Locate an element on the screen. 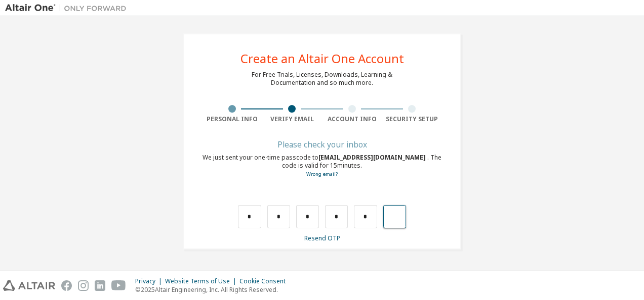 The height and width of the screenshot is (300, 644). img: instagram.svg is located at coordinates (83, 285).